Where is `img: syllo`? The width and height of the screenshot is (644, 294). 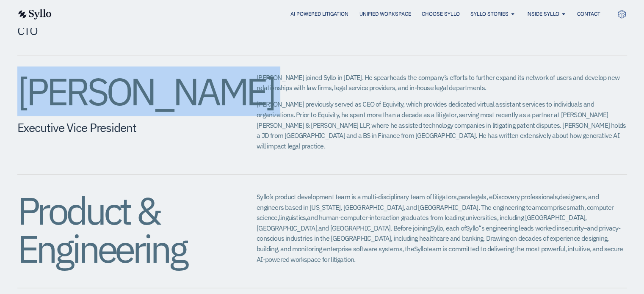
img: syllo is located at coordinates (34, 15).